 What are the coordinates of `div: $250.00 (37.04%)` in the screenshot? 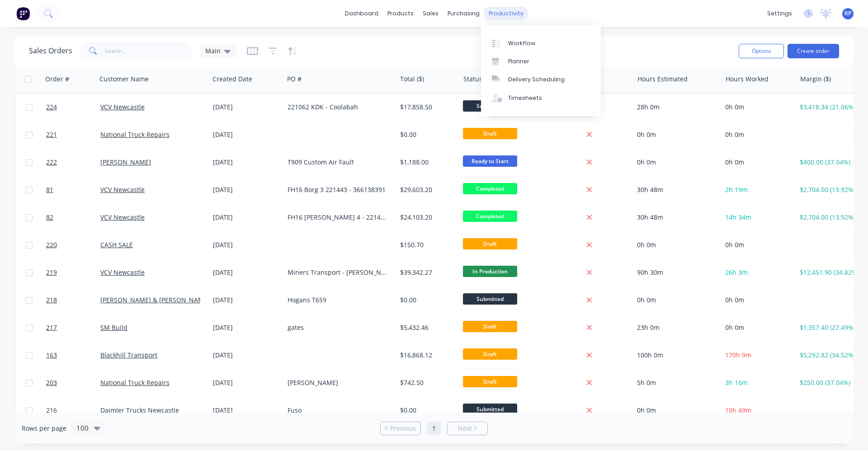 It's located at (828, 383).